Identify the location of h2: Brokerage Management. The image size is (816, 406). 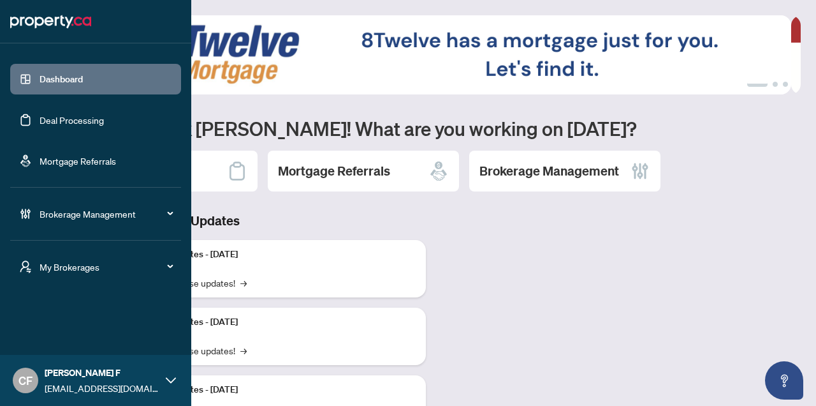
(549, 171).